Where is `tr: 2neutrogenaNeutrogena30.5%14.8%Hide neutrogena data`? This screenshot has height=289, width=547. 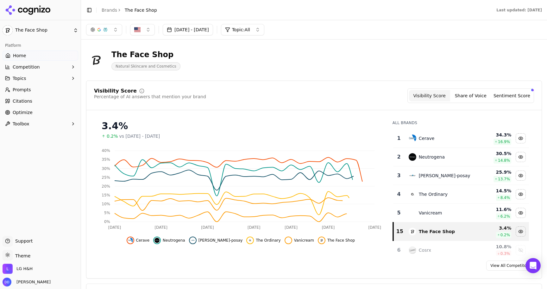 tr: 2neutrogenaNeutrogena30.5%14.8%Hide neutrogena data is located at coordinates (461, 157).